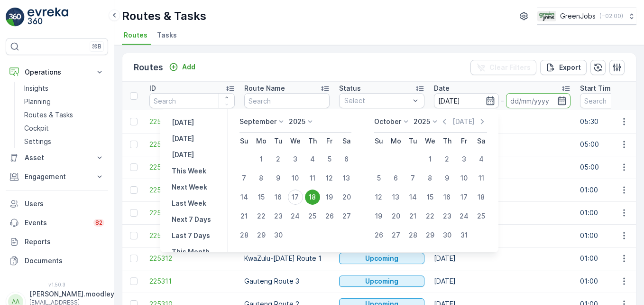  What do you see at coordinates (99, 223) in the screenshot?
I see `p: 82` at bounding box center [99, 223].